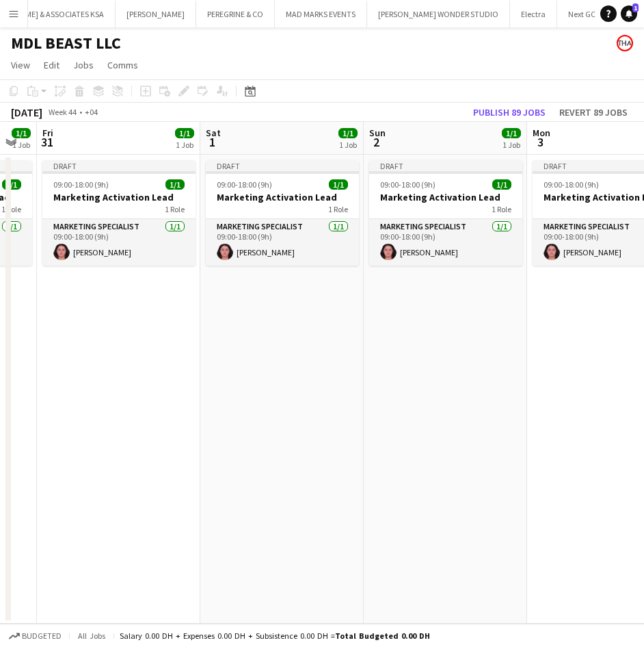 This screenshot has height=647, width=644. What do you see at coordinates (593, 112) in the screenshot?
I see `button: Revert 89 jobs` at bounding box center [593, 112].